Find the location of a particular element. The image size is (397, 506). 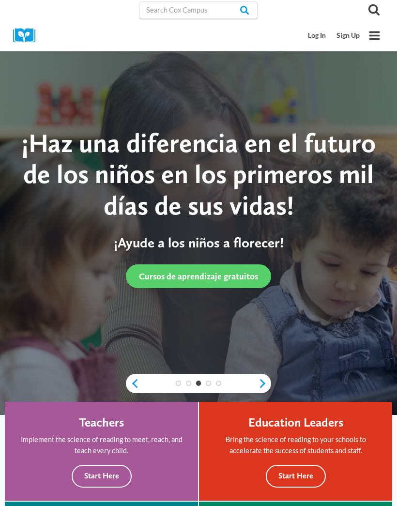

span: Cursos de aprendizaje gratuitos is located at coordinates (199, 276).